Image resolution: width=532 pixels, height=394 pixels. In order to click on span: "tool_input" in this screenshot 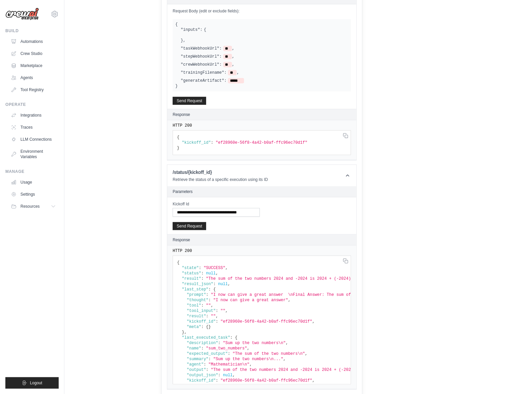, I will do `click(201, 311)`.